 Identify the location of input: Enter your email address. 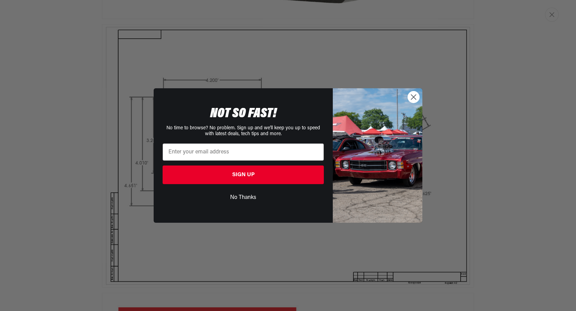
(243, 152).